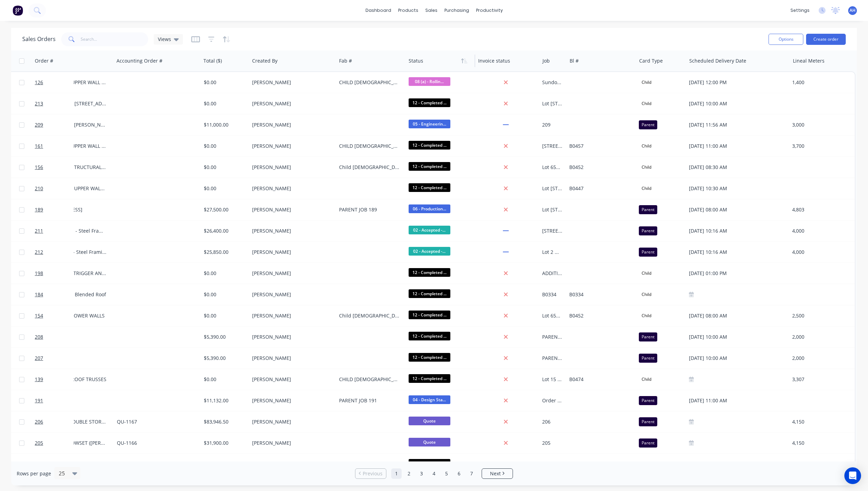  Describe the element at coordinates (56, 316) in the screenshot. I see `a: 154` at that location.